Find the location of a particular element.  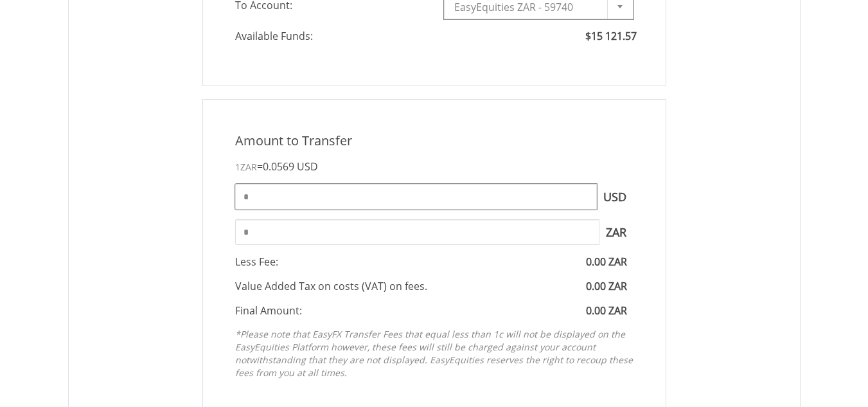

em: *Please note that EasyFX Transfer Fees that equal less than 1c will not be displayed on the EasyE... is located at coordinates (434, 353).